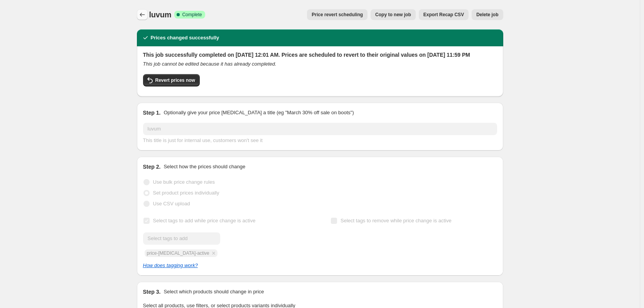 The width and height of the screenshot is (644, 308). Describe the element at coordinates (171, 203) in the screenshot. I see `span: Use CSV upload` at that location.